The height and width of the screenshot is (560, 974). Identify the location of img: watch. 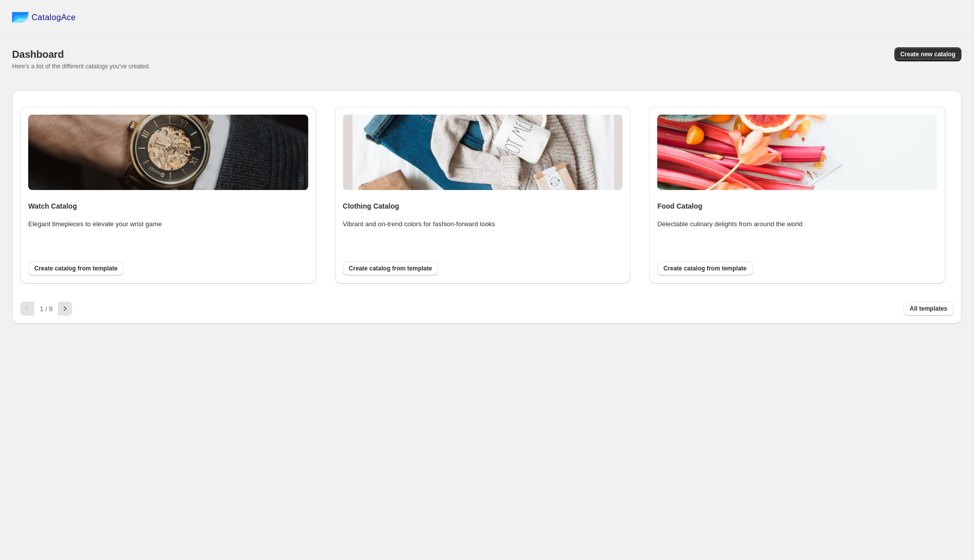
(168, 152).